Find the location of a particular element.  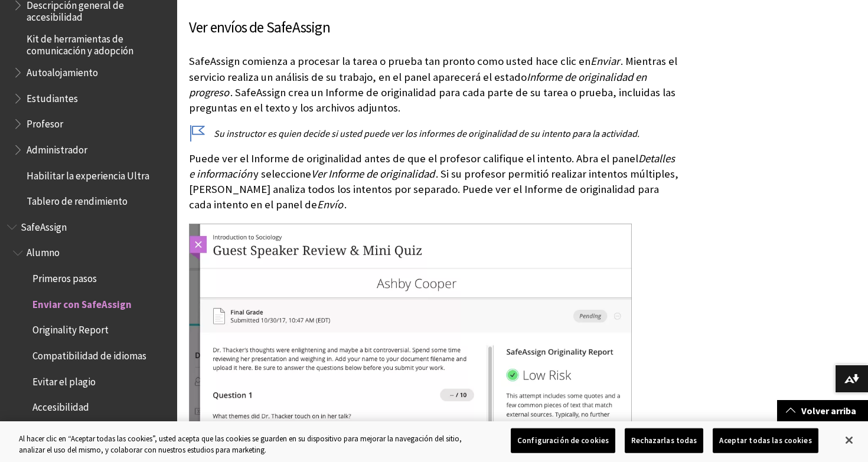

span: Autoalojamiento is located at coordinates (62, 70).